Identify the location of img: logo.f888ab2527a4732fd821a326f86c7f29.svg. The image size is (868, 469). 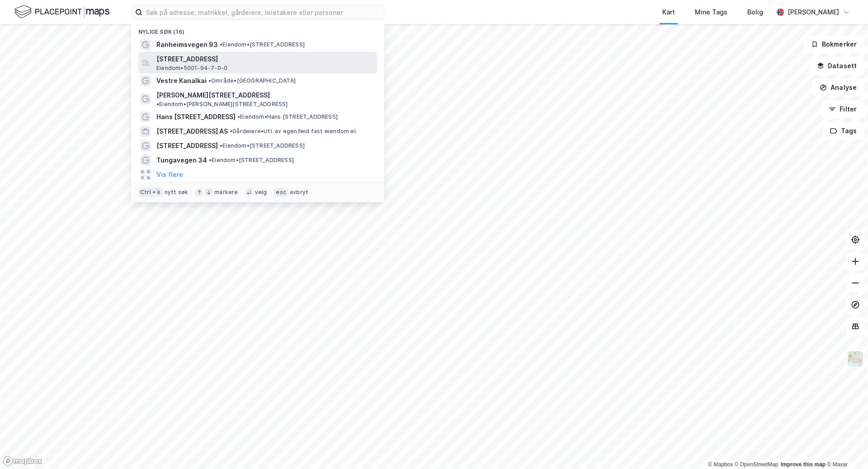
(62, 12).